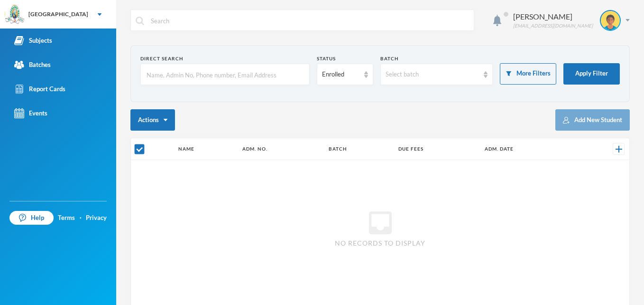  What do you see at coordinates (359, 149) in the screenshot?
I see `th: Batch` at bounding box center [359, 149].